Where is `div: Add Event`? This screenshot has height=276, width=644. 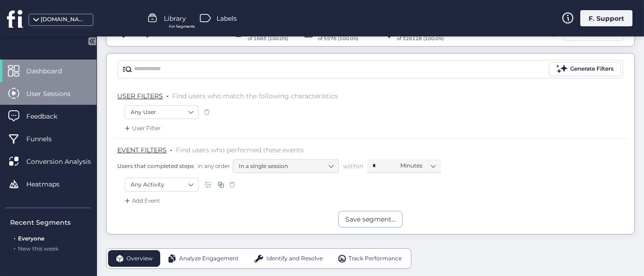 div: Add Event is located at coordinates (141, 201).